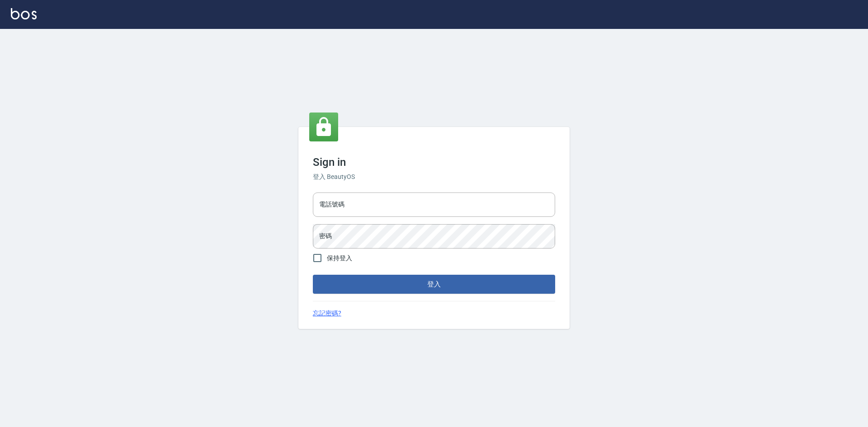  What do you see at coordinates (23, 14) in the screenshot?
I see `img: Logo` at bounding box center [23, 14].